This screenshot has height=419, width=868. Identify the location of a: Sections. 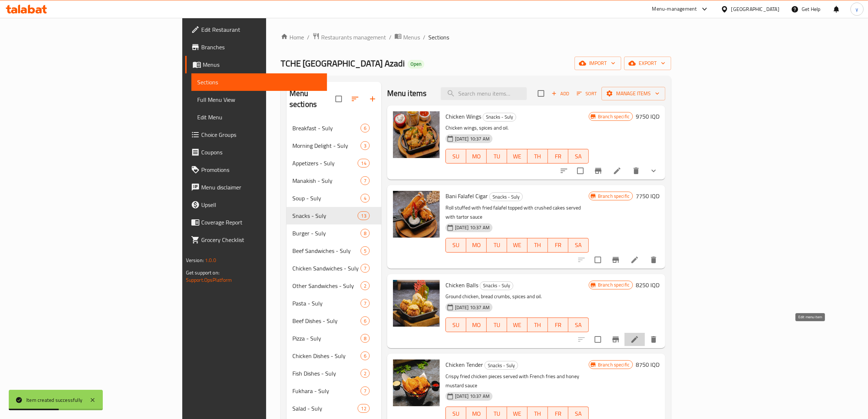
(259, 82).